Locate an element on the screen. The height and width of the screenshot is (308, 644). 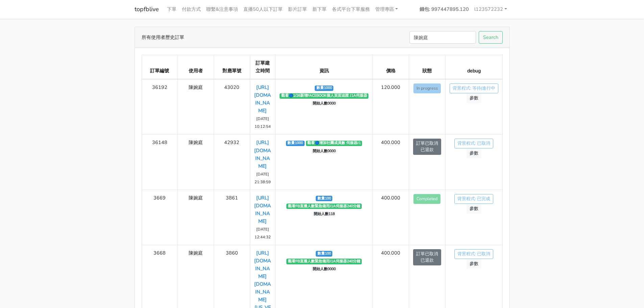
th: 訂單編號 is located at coordinates (159, 67).